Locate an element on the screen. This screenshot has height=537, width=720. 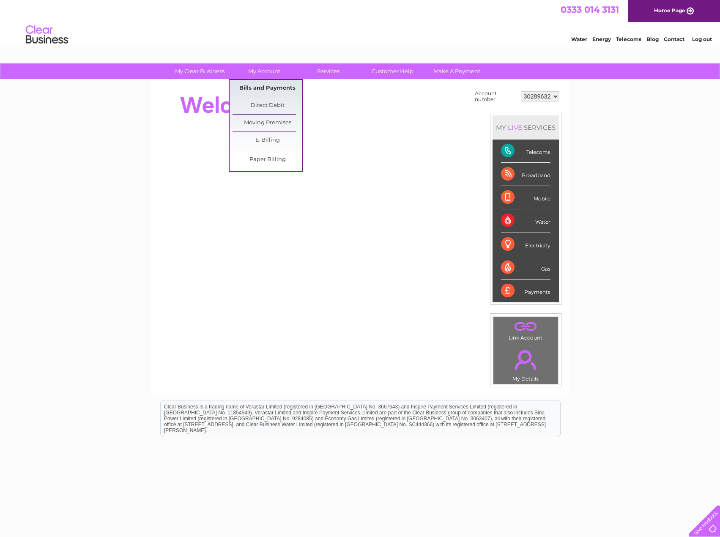
div: Telecoms is located at coordinates (525, 151).